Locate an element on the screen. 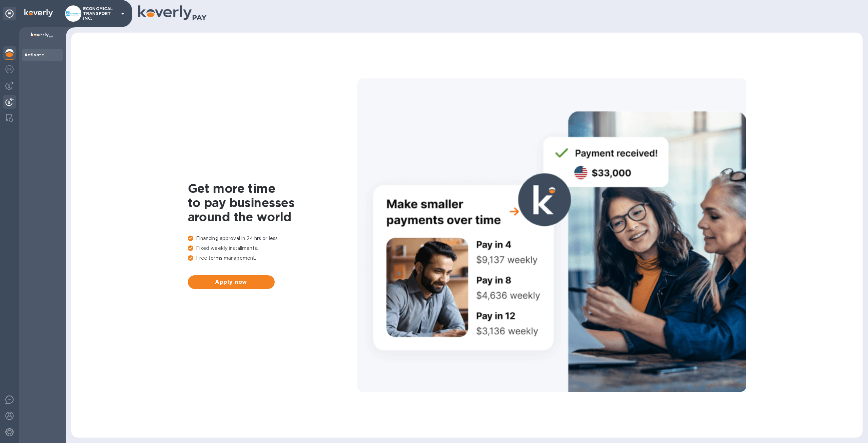 This screenshot has width=868, height=443. p: Free terms management. is located at coordinates (273, 258).